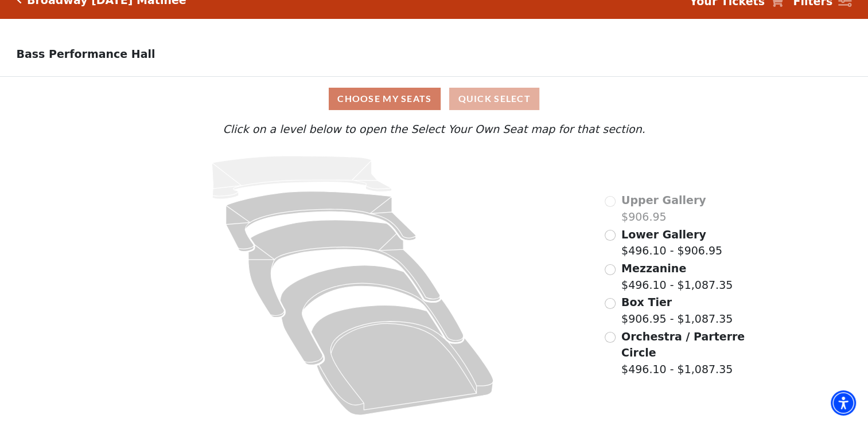 The image size is (868, 423). What do you see at coordinates (664, 235) in the screenshot?
I see `span: Lower Gallery` at bounding box center [664, 235].